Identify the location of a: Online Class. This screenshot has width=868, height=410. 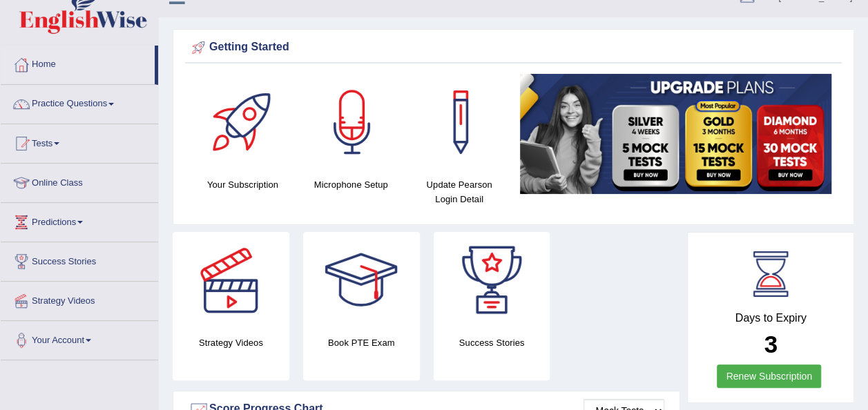
(80, 181).